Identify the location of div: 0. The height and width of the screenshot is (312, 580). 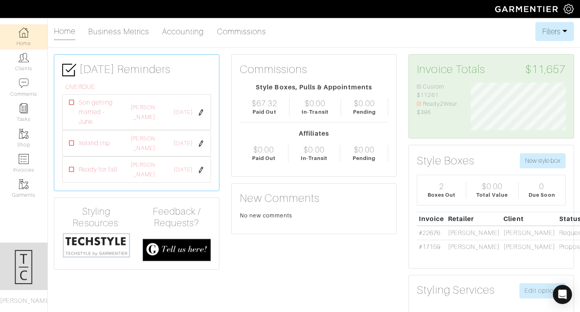
(542, 186).